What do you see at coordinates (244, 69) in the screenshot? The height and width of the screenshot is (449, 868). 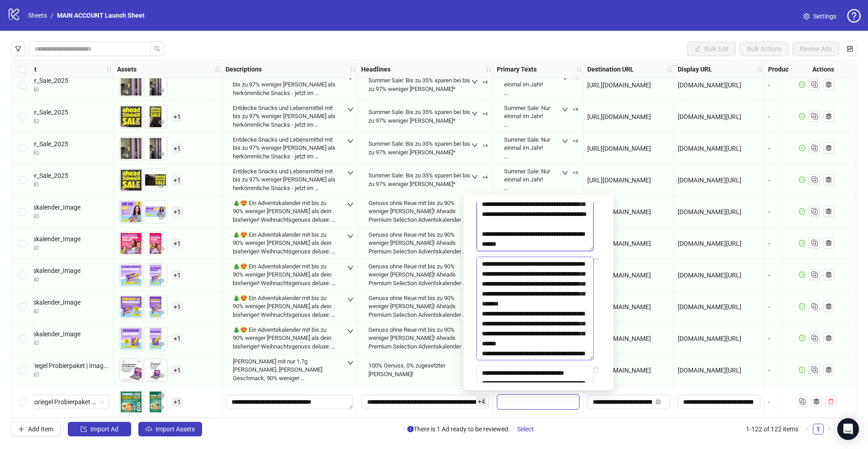 I see `strong: Descriptions` at bounding box center [244, 69].